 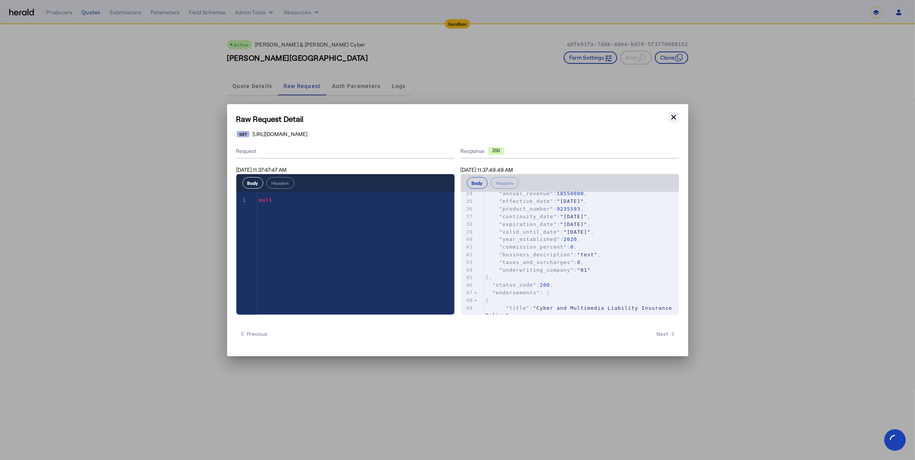 I want to click on div: 34, so click(x=467, y=194).